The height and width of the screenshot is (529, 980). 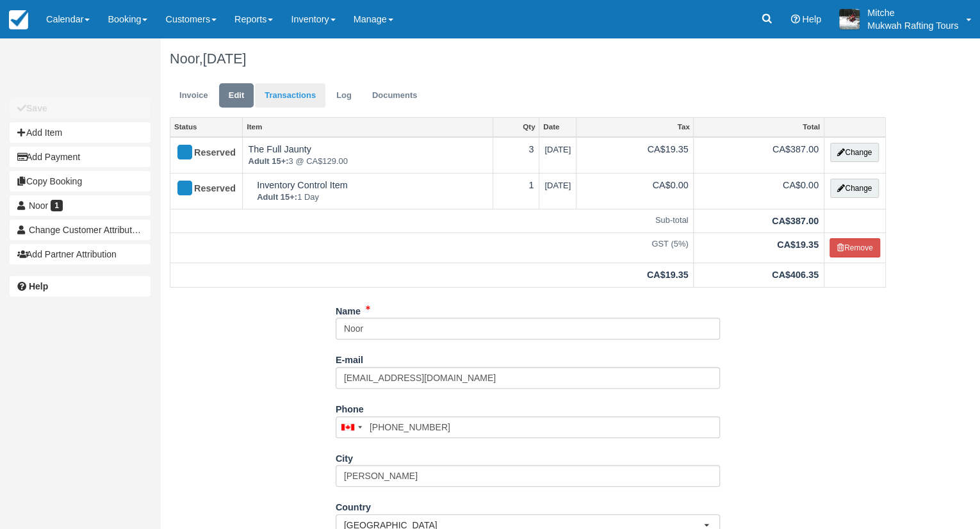 I want to click on td: The Full Jaunty, so click(x=367, y=155).